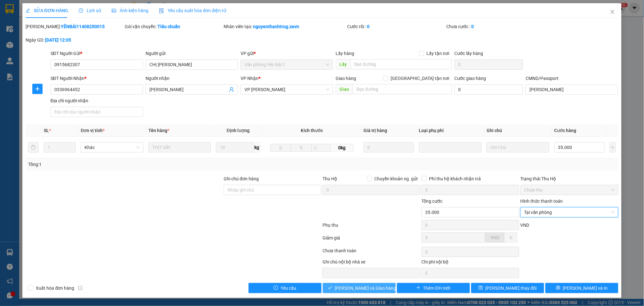 The height and width of the screenshot is (306, 644). Describe the element at coordinates (396, 26) in the screenshot. I see `div: Cước rồi :` at that location.